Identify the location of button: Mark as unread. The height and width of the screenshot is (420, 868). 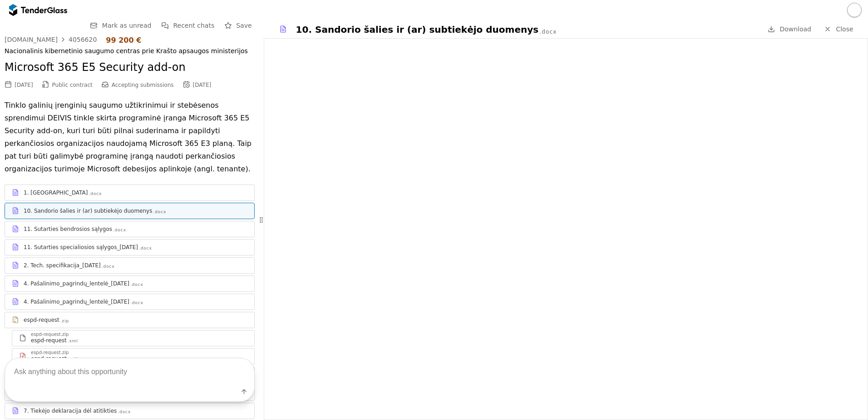
(121, 25).